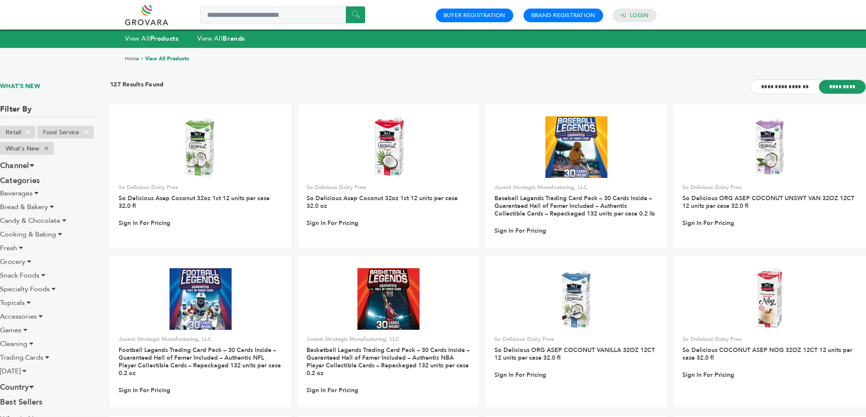  Describe the element at coordinates (563, 15) in the screenshot. I see `a: Brand Registration` at that location.